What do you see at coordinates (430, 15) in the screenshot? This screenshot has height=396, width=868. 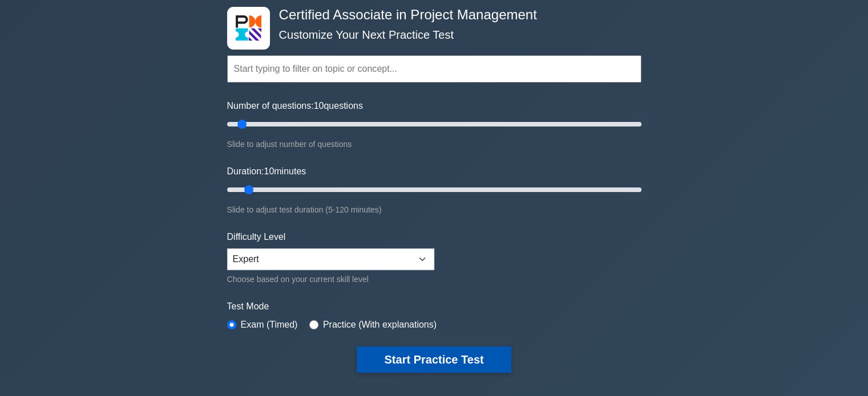 I see `h4: Certified Associate in Project Management` at bounding box center [430, 15].